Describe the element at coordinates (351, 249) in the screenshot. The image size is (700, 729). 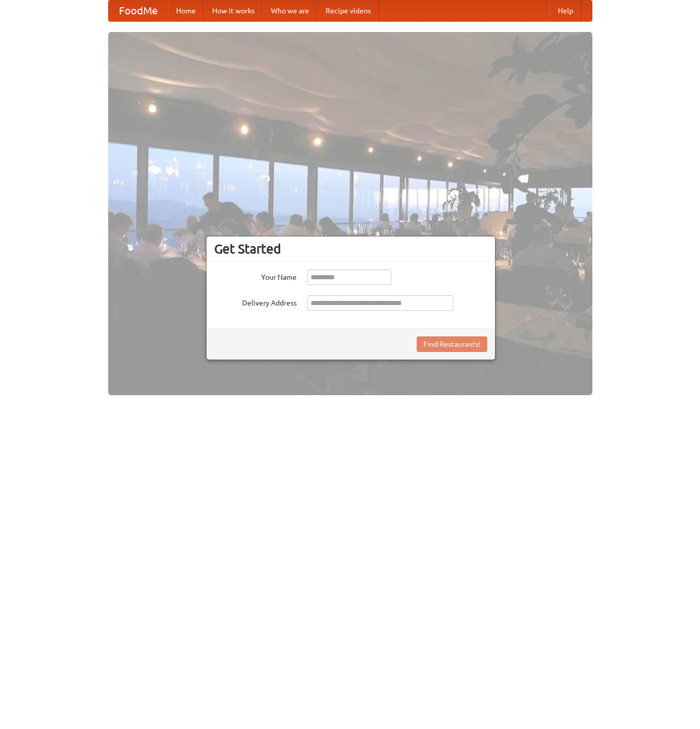
I see `h3: Get Started` at that location.